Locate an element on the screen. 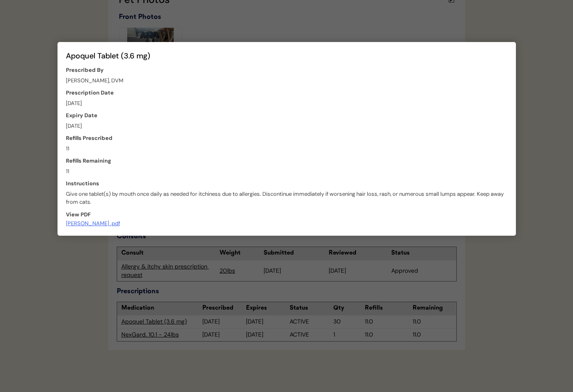 The width and height of the screenshot is (573, 392). div: Apoquel Tablet (3.6 mg) is located at coordinates (287, 56).